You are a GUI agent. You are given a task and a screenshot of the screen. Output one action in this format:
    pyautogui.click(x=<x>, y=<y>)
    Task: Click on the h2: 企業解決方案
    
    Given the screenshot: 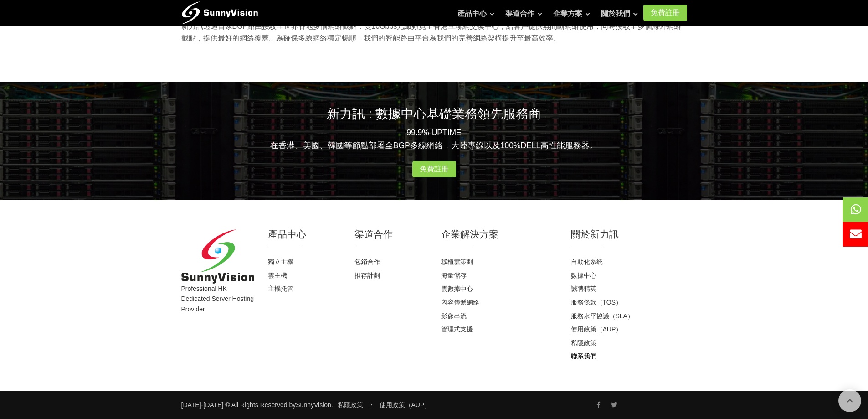 What is the action you would take?
    pyautogui.click(x=499, y=234)
    